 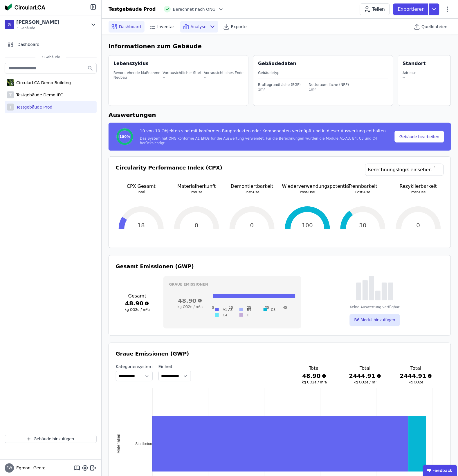 I want to click on span: EW, so click(x=9, y=468).